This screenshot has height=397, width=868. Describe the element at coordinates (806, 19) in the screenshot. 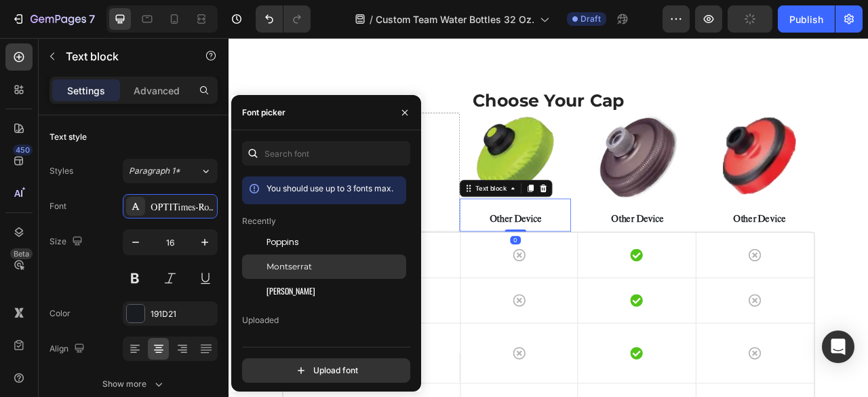

I see `div: Publish` at that location.